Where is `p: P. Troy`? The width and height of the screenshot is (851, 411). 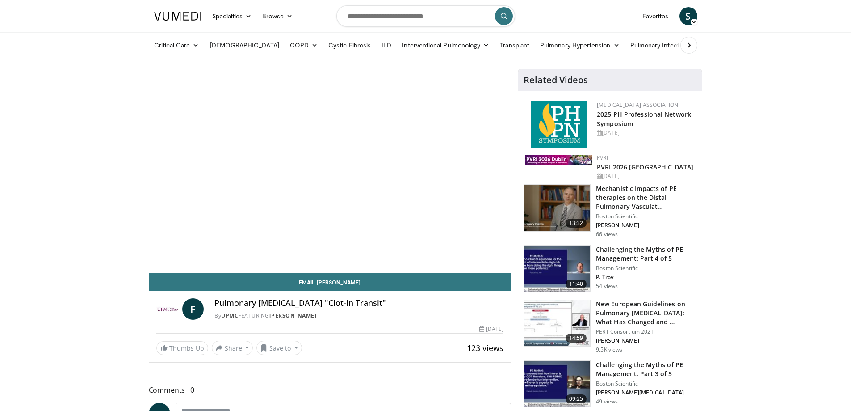 p: P. Troy is located at coordinates (646, 277).